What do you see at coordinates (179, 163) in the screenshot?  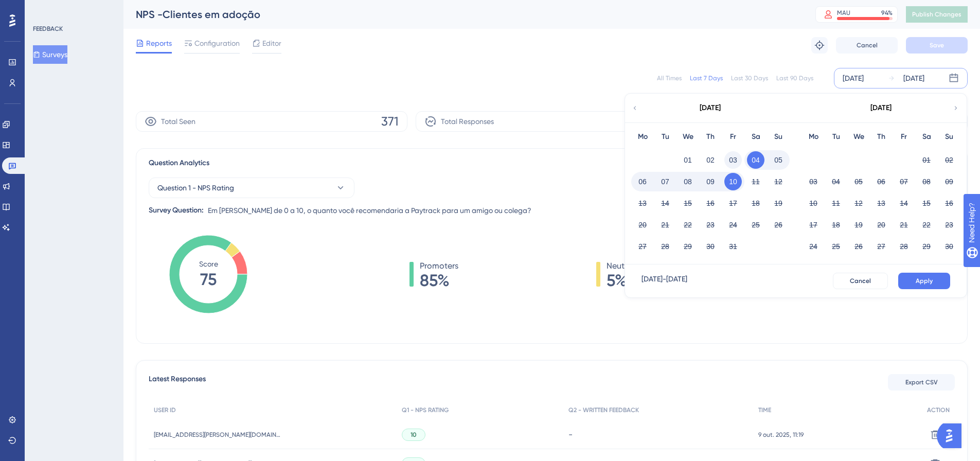 I see `span: Question Analytics` at bounding box center [179, 163].